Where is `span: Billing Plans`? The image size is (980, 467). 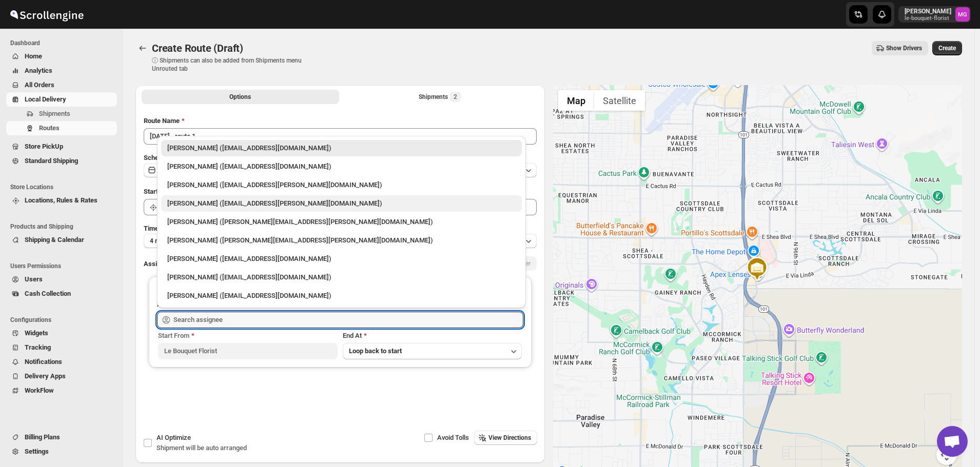 span: Billing Plans is located at coordinates (42, 437).